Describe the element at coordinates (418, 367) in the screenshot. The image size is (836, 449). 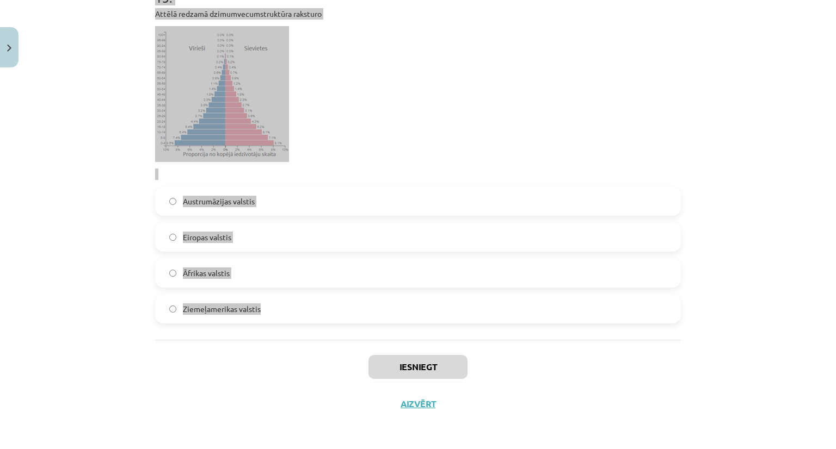
I see `button: Iesniegt` at that location.